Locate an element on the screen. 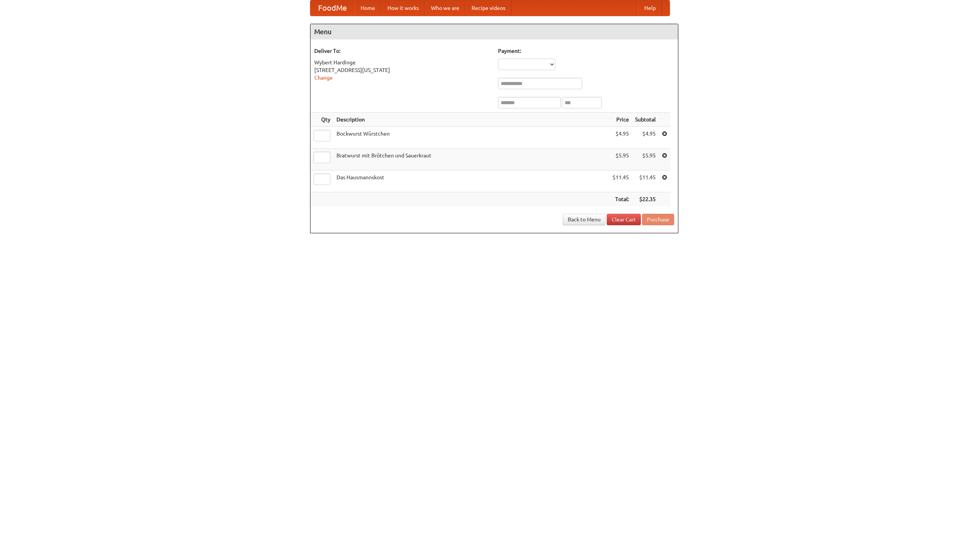  h5: Deliver To: is located at coordinates (402, 51).